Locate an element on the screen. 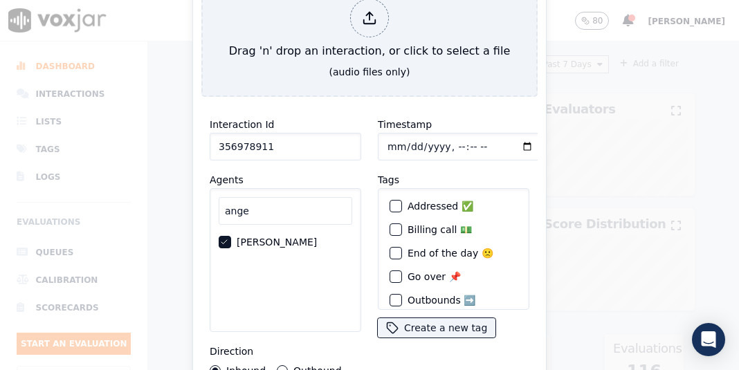  label: Addressed ✅ is located at coordinates (440, 206).